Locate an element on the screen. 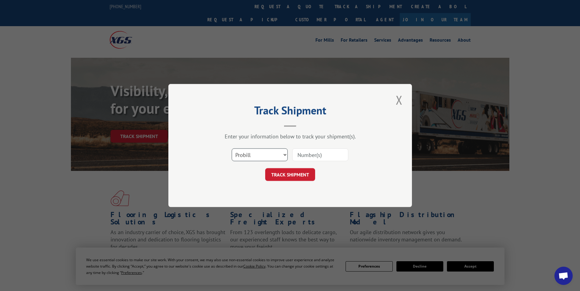 This screenshot has width=580, height=291. a: Open chat is located at coordinates (564, 276).